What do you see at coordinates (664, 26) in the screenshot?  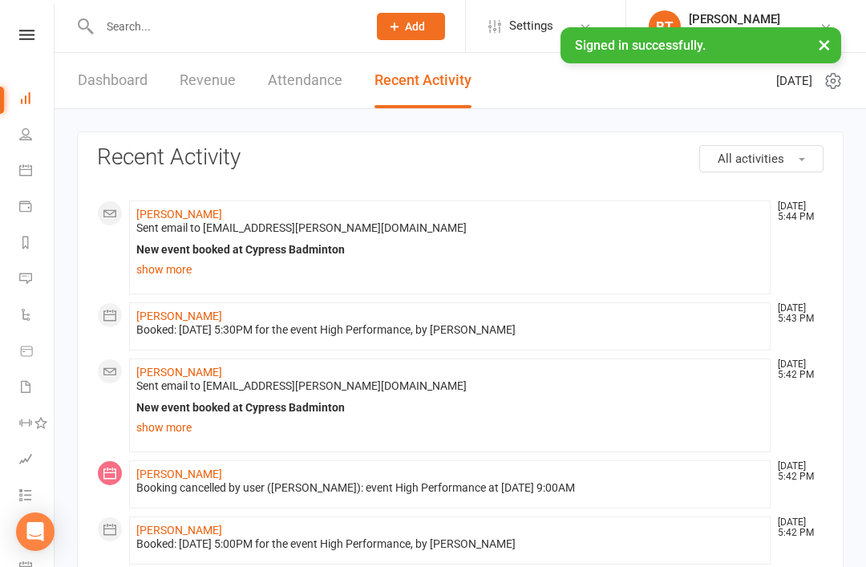 I see `div: BT` at bounding box center [664, 26].